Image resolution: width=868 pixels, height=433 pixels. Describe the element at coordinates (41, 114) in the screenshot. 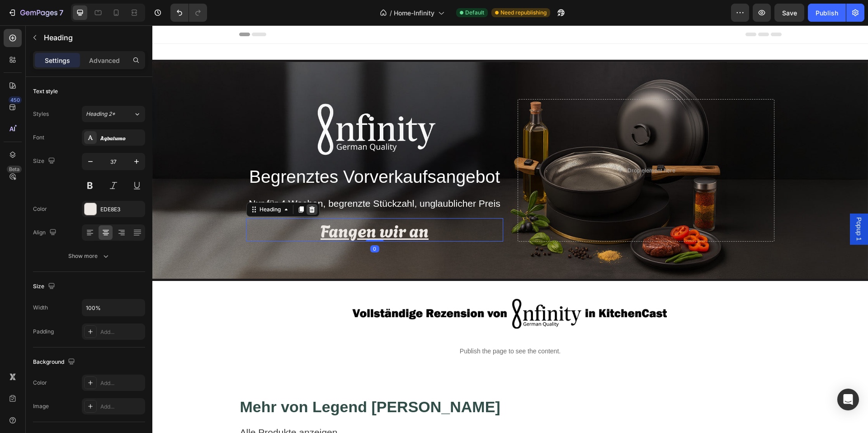

I see `div: Styles` at that location.